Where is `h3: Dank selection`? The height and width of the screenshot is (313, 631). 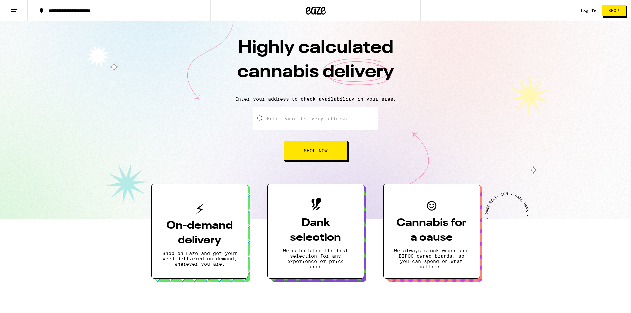 h3: Dank selection is located at coordinates (316, 230).